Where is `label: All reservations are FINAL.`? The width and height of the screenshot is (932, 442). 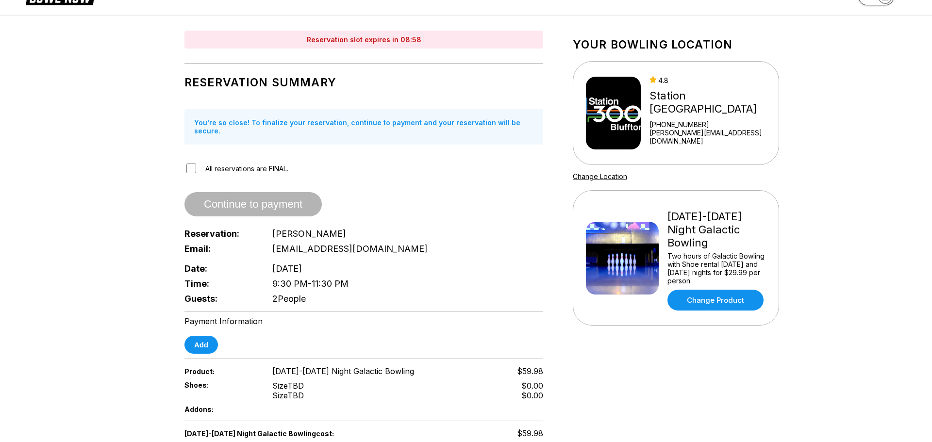 label: All reservations are FINAL. is located at coordinates (247, 169).